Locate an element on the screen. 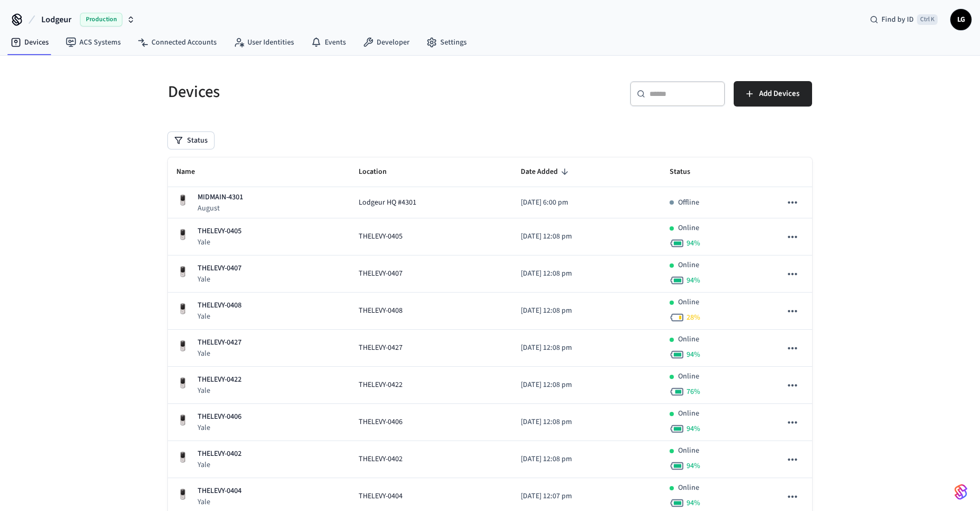  span: 28 % is located at coordinates (694, 317).